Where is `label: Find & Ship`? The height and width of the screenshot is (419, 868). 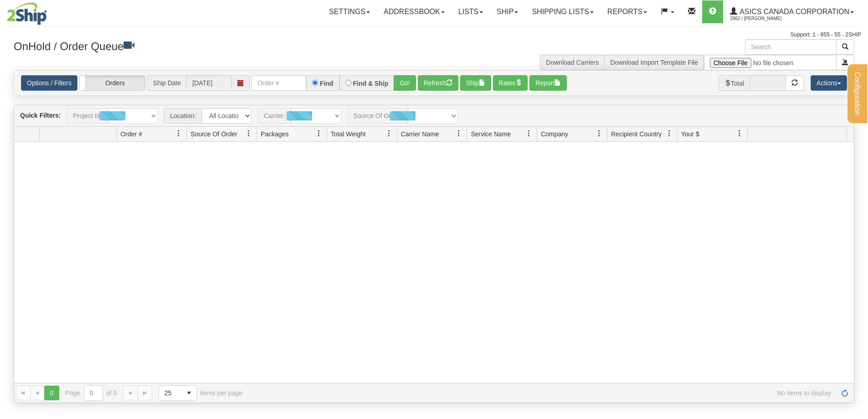 label: Find & Ship is located at coordinates (371, 84).